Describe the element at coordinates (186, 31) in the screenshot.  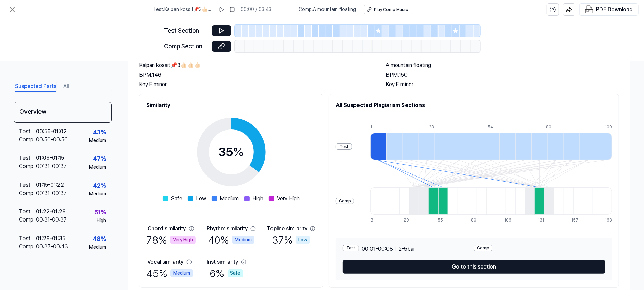
I see `div: Test Section` at that location.